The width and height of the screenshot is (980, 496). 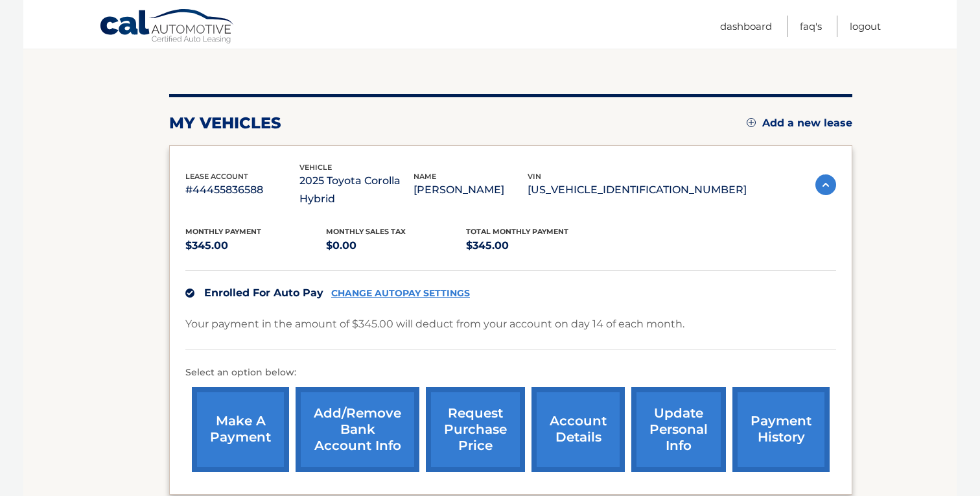 What do you see at coordinates (225, 123) in the screenshot?
I see `h2: my vehicles` at bounding box center [225, 123].